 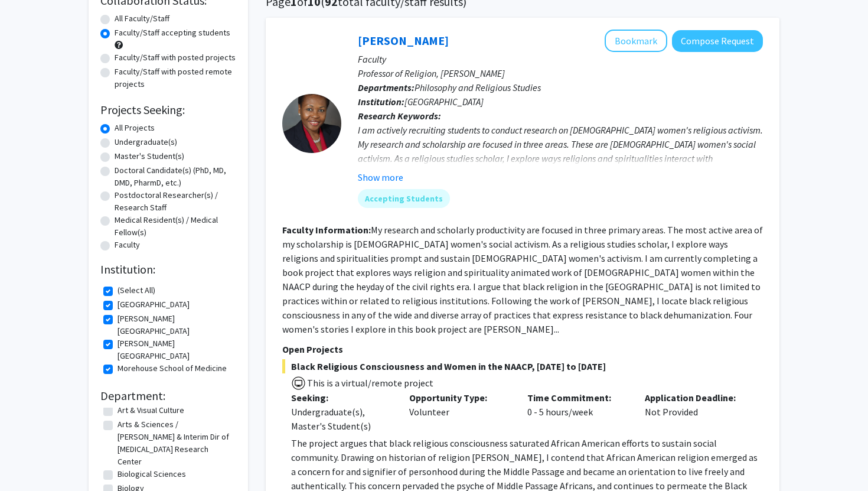 What do you see at coordinates (561, 59) in the screenshot?
I see `p: Faculty` at bounding box center [561, 59].